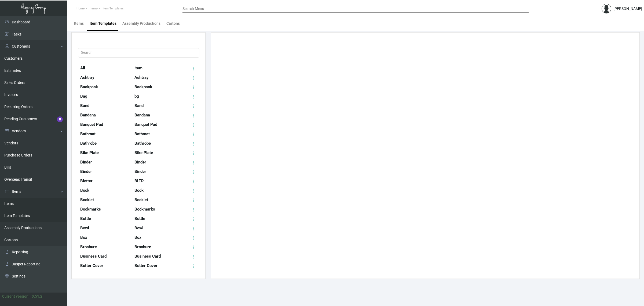 This screenshot has width=644, height=306. I want to click on div: Assembly Productions, so click(141, 24).